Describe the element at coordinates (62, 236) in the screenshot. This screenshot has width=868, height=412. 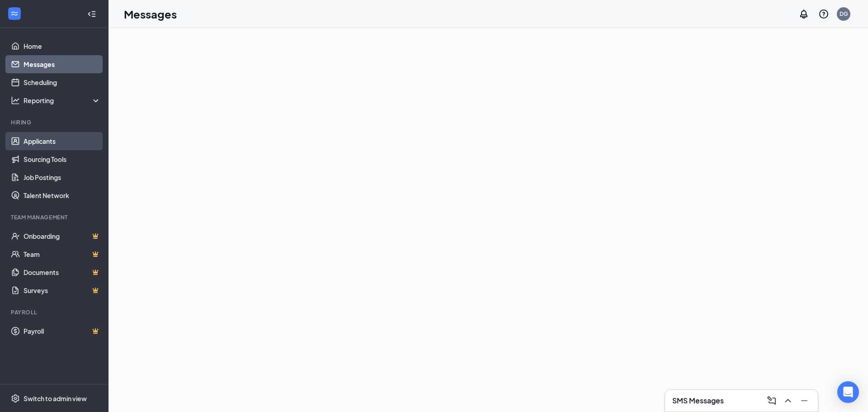
I see `a: OnboardingCrown` at that location.